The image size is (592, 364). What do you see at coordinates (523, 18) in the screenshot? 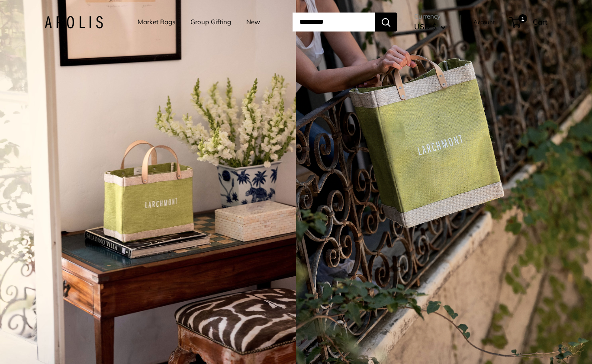
I see `span: 1` at bounding box center [523, 18].